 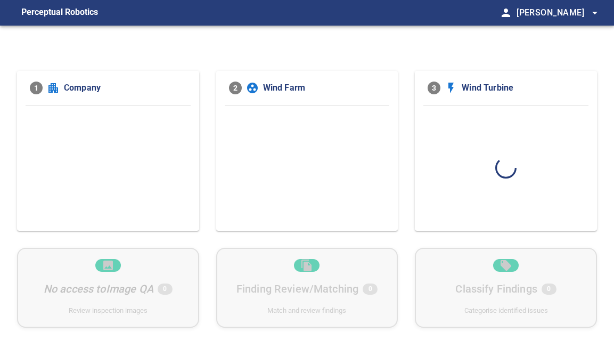 What do you see at coordinates (324, 88) in the screenshot?
I see `span: Wind Farm` at bounding box center [324, 88].